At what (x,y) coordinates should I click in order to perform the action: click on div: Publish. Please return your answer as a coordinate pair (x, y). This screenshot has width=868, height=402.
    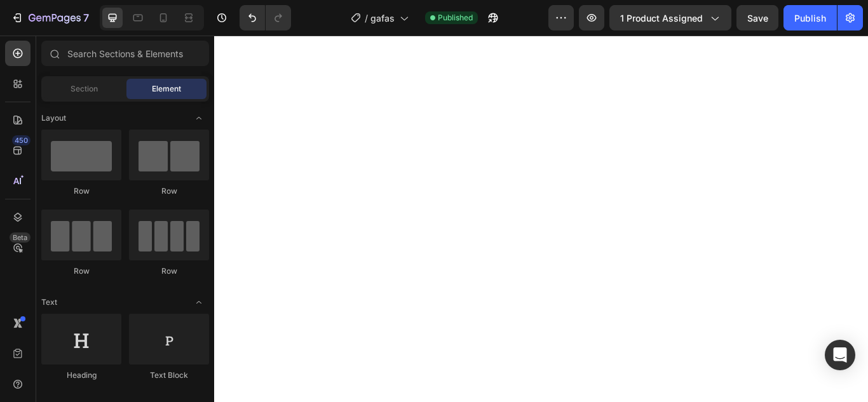
    Looking at the image, I should click on (810, 18).